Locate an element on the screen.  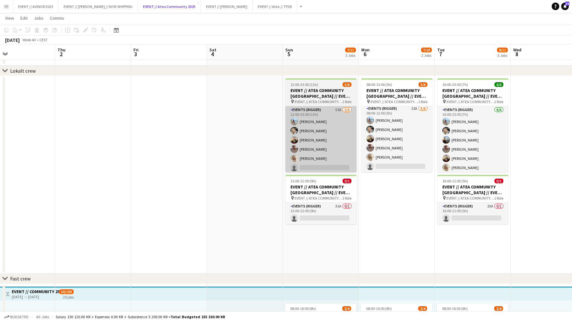
a: 34 is located at coordinates (565, 6).